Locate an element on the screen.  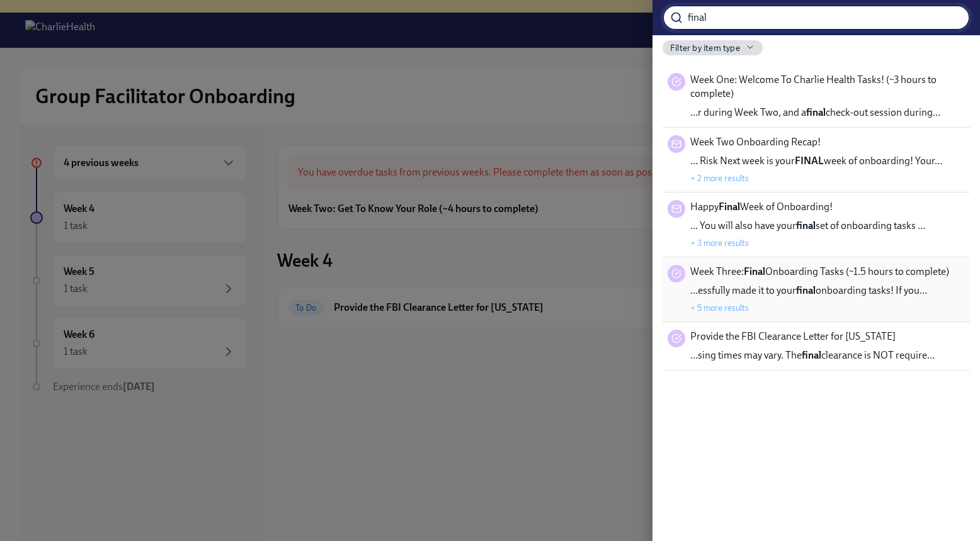
span: …essfully made it to your onboarding tasks! If you… is located at coordinates (808, 291).